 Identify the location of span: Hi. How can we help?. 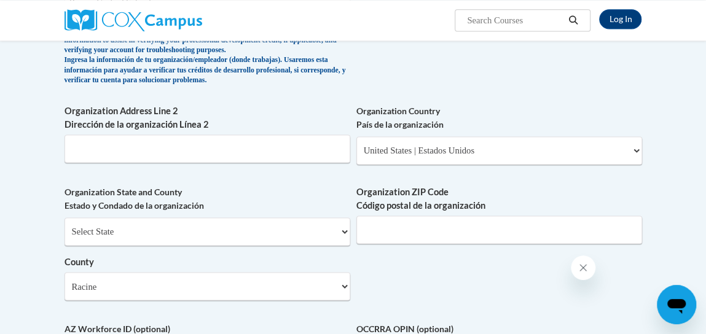
(53, 14).